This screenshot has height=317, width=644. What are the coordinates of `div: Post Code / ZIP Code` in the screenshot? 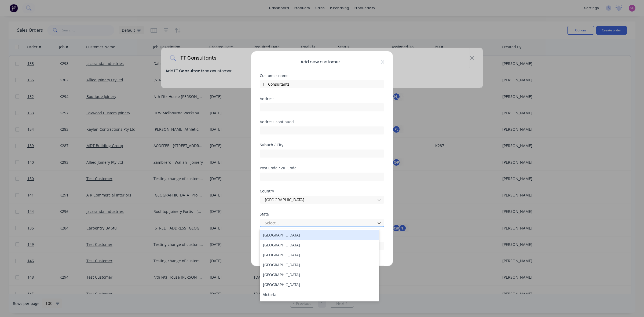 It's located at (322, 168).